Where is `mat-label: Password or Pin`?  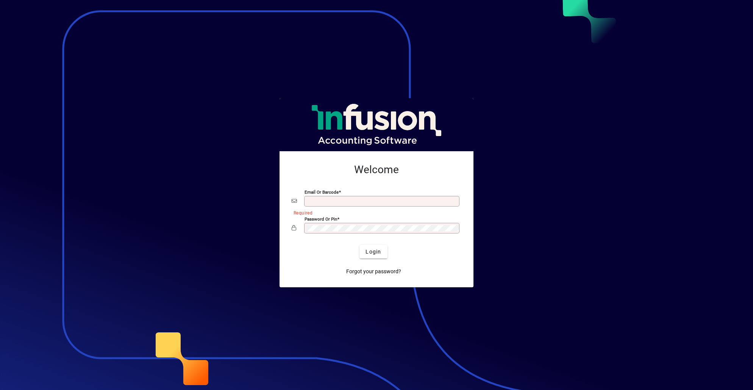
mat-label: Password or Pin is located at coordinates (321, 219).